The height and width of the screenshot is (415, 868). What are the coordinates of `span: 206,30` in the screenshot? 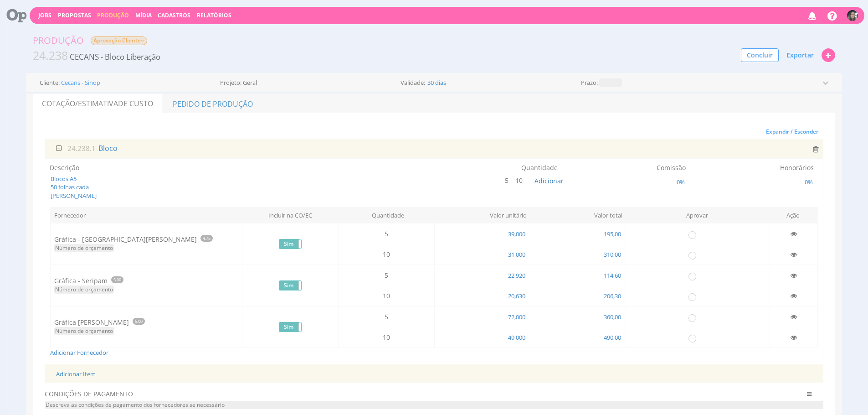 It's located at (613, 296).